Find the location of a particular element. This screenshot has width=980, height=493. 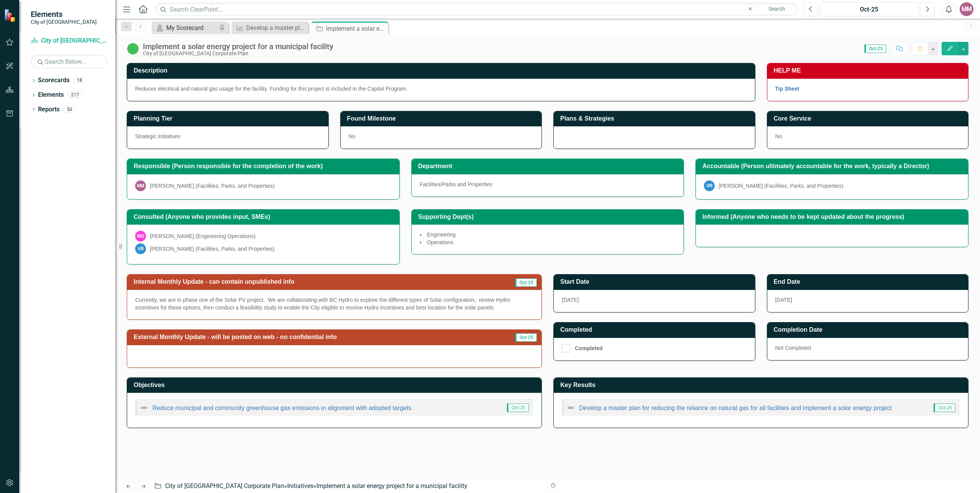

img: ClearPoint Strategy is located at coordinates (10, 15).